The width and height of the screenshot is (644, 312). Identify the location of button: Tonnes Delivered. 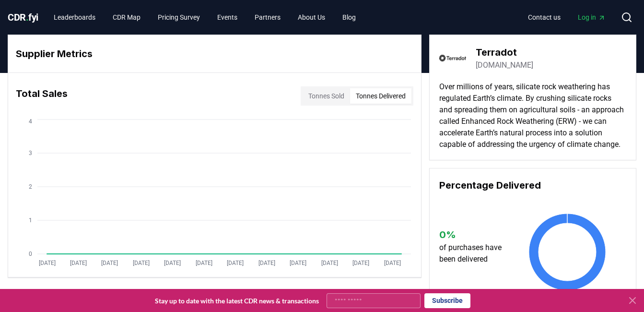
(381, 96).